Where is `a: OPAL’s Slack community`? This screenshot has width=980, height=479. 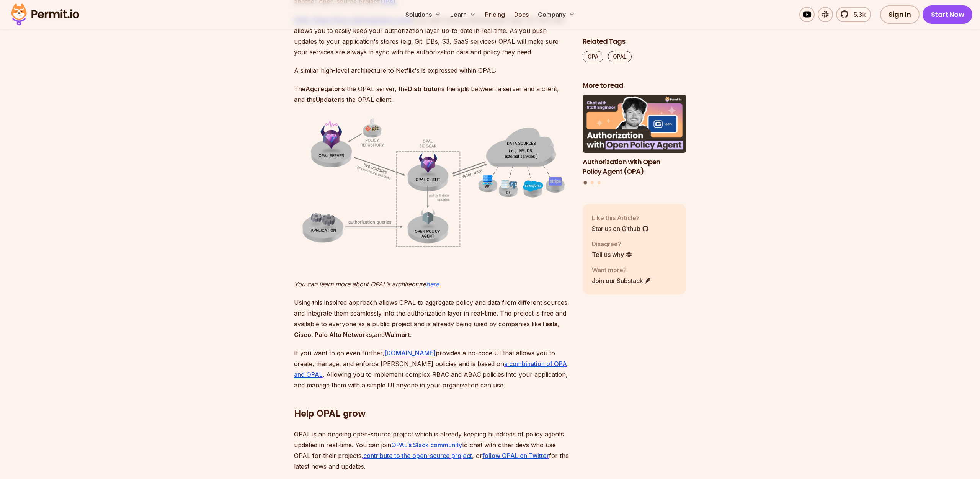 a: OPAL’s Slack community is located at coordinates (426, 445).